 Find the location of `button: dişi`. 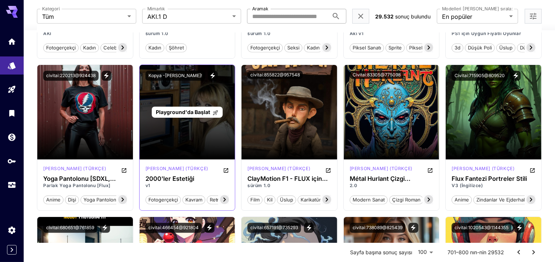

button: dişi is located at coordinates (72, 200).